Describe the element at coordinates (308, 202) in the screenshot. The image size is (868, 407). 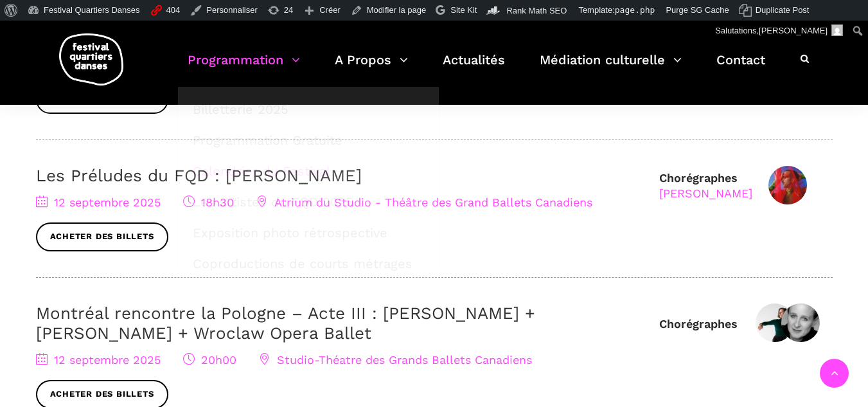
I see `a: Les artistes du FQD 2025` at that location.